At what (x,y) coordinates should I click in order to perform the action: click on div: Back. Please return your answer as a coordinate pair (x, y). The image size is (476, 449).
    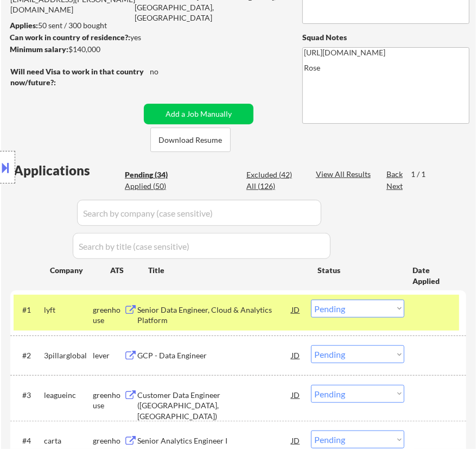
    Looking at the image, I should click on (395, 174).